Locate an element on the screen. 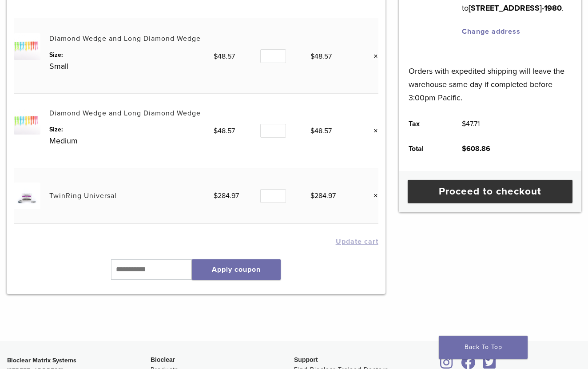 Image resolution: width=588 pixels, height=369 pixels. button: Apply coupon is located at coordinates (237, 270).